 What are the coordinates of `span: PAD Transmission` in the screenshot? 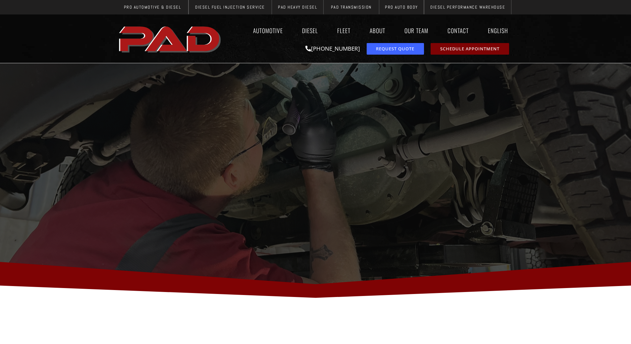 It's located at (351, 7).